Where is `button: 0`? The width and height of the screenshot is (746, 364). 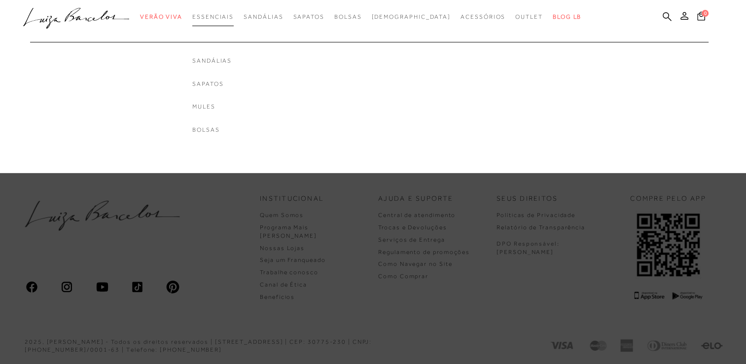
button: 0 is located at coordinates (701, 17).